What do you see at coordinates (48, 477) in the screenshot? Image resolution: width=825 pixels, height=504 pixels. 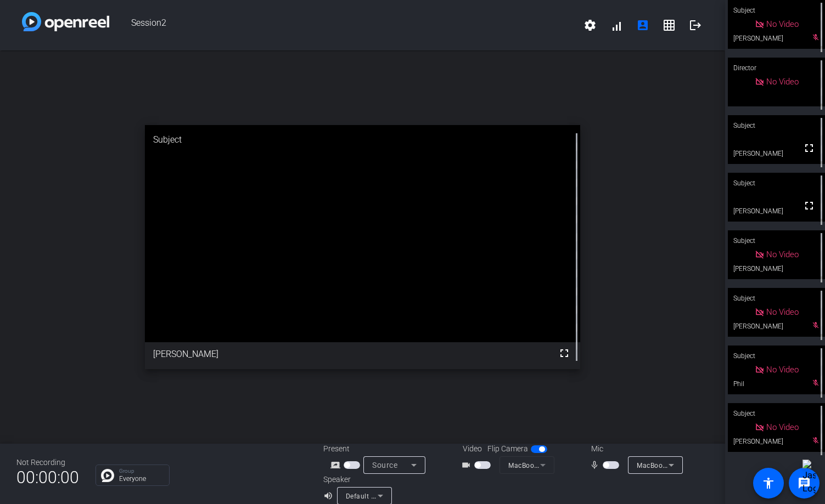 I see `span: 00:00:00` at bounding box center [48, 477].